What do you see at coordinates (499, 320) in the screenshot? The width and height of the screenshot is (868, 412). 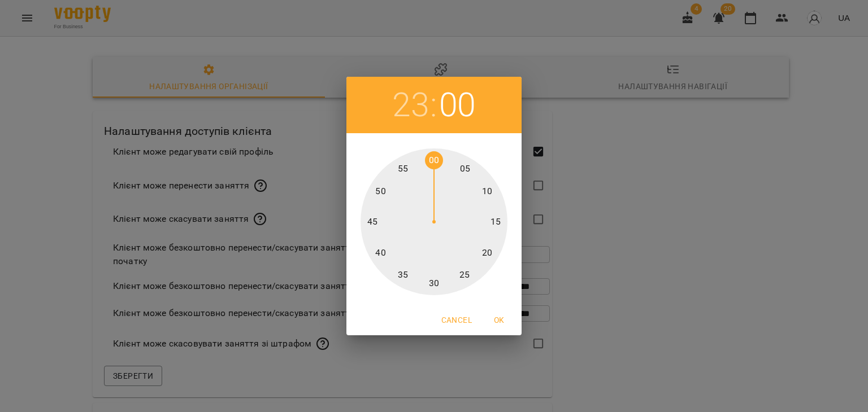 I see `span: OK` at bounding box center [499, 320].